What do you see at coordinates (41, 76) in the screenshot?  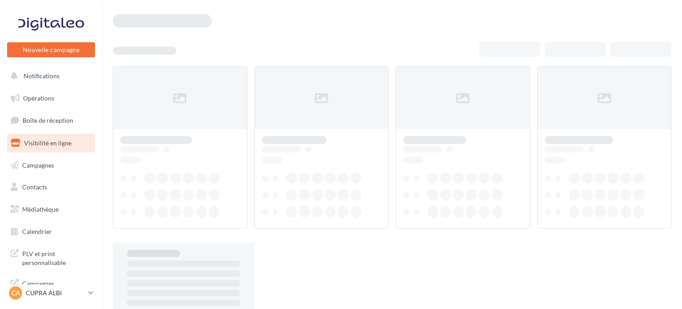 I see `span: Notifications` at bounding box center [41, 76].